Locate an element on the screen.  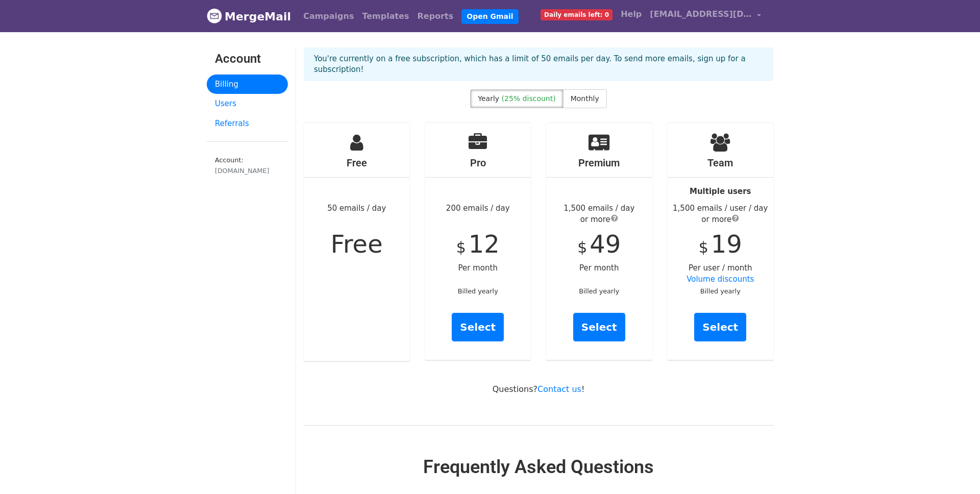
h2: Frequently Asked Questions is located at coordinates (539, 467).